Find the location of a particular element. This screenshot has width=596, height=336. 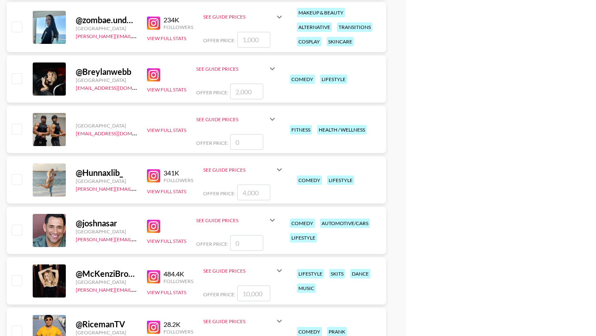

div: 341K is located at coordinates (178, 173).